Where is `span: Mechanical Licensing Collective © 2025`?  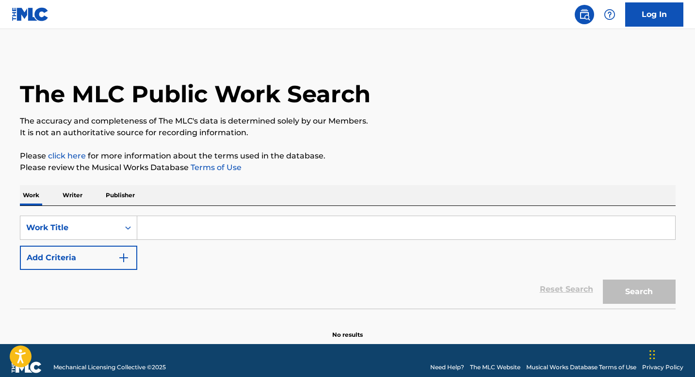 span: Mechanical Licensing Collective © 2025 is located at coordinates (110, 368).